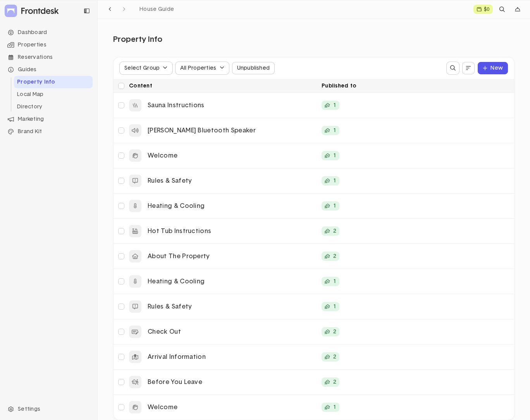 The image size is (530, 420). What do you see at coordinates (49, 58) in the screenshot?
I see `div: Reservations` at bounding box center [49, 58].